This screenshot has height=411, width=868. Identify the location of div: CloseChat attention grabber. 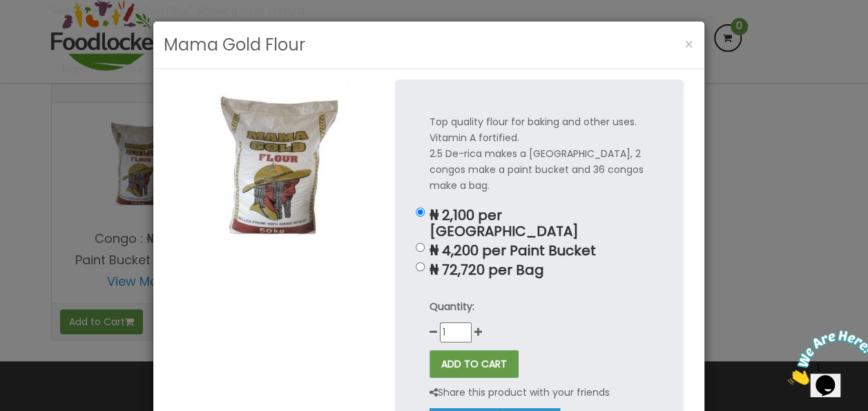
(43, 32).